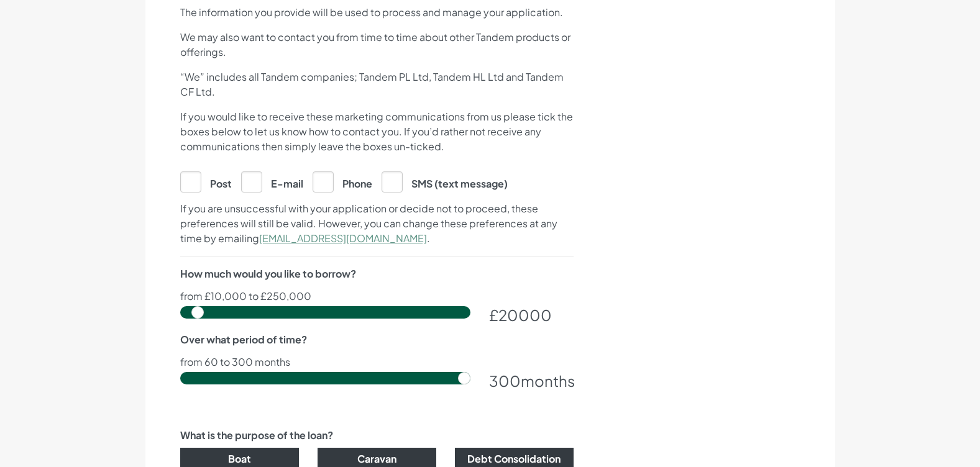  Describe the element at coordinates (206, 182) in the screenshot. I see `label: Post` at that location.